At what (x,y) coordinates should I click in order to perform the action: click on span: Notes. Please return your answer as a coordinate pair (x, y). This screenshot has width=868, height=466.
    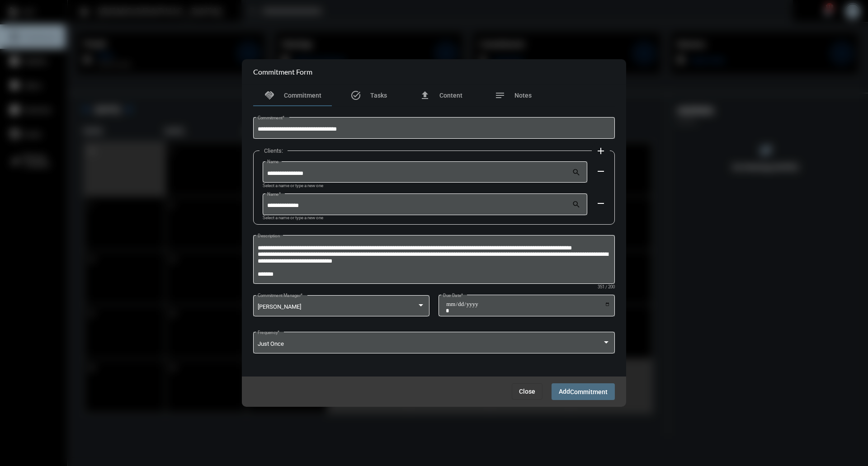
    Looking at the image, I should click on (523, 95).